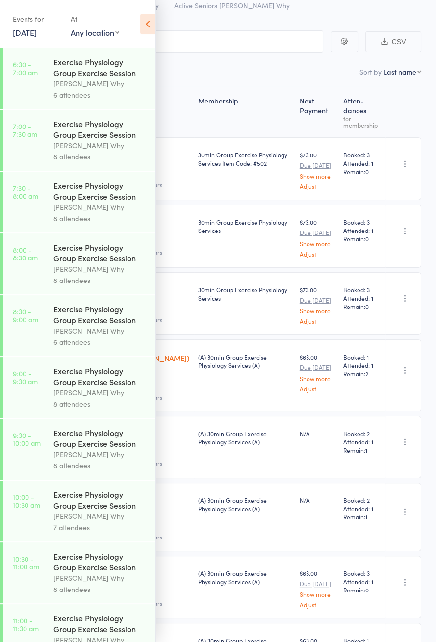  I want to click on time: 10:00 - 10:30 am, so click(26, 501).